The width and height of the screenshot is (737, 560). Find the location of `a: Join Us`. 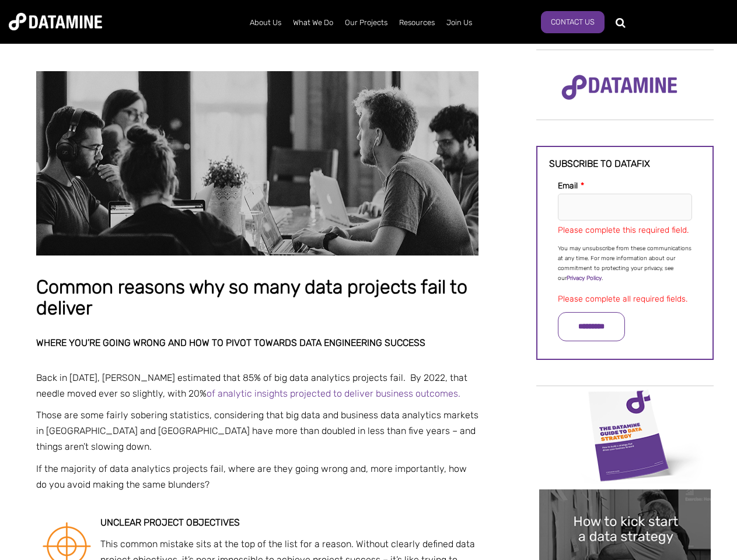

a: Join Us is located at coordinates (459, 23).